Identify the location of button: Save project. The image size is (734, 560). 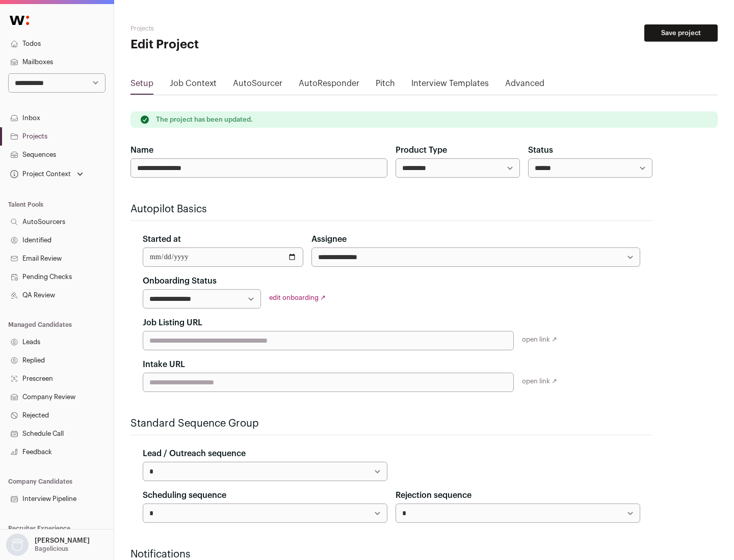
(681, 33).